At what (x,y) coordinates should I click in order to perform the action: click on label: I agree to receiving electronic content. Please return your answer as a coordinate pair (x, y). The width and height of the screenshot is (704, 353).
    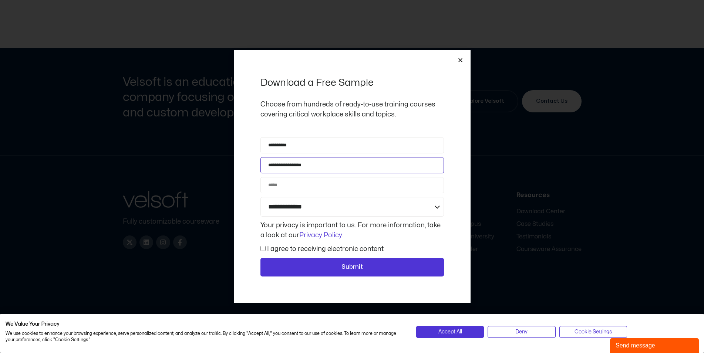
    Looking at the image, I should click on (325, 249).